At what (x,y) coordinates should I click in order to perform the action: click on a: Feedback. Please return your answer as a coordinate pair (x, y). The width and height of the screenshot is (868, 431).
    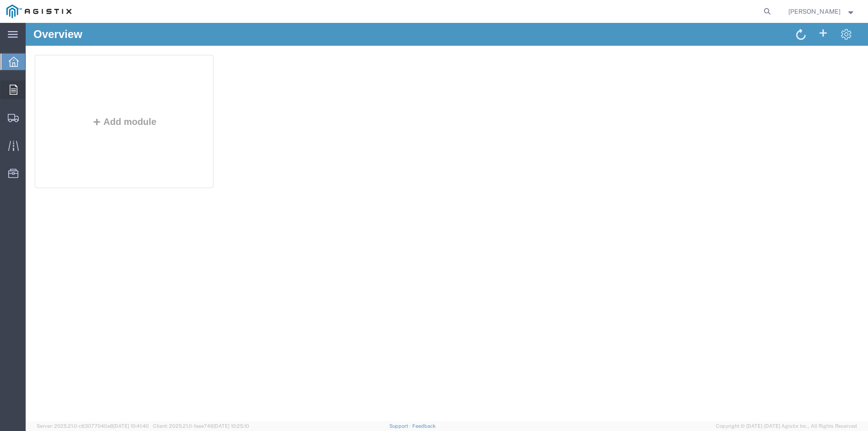
    Looking at the image, I should click on (424, 426).